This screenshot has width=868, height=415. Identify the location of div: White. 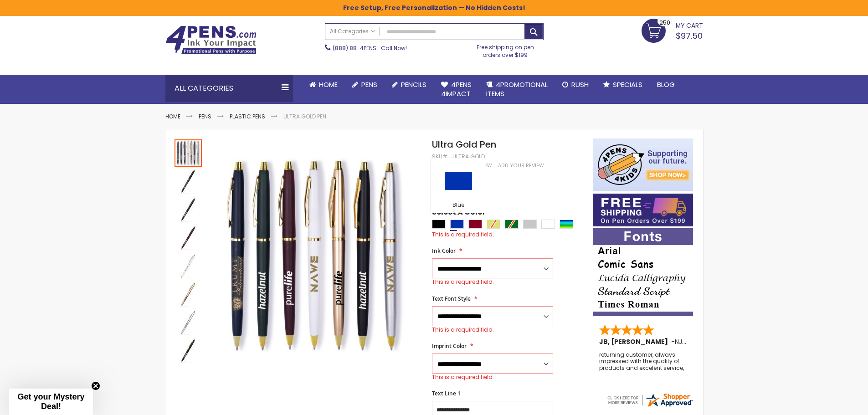
(548, 224).